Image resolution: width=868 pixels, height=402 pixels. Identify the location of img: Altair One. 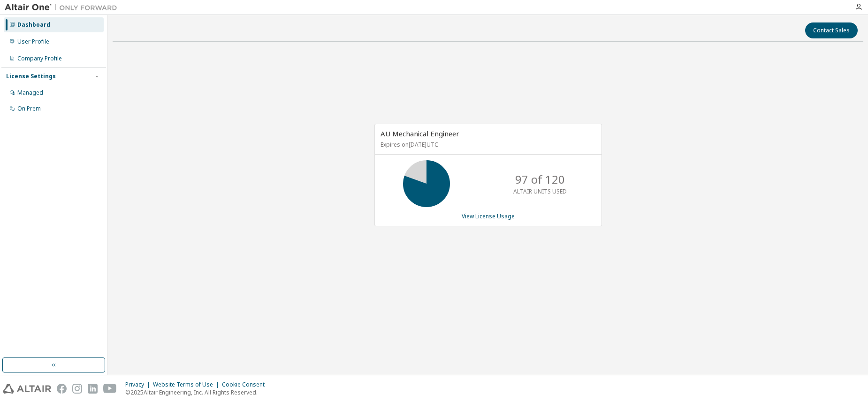
(63, 7).